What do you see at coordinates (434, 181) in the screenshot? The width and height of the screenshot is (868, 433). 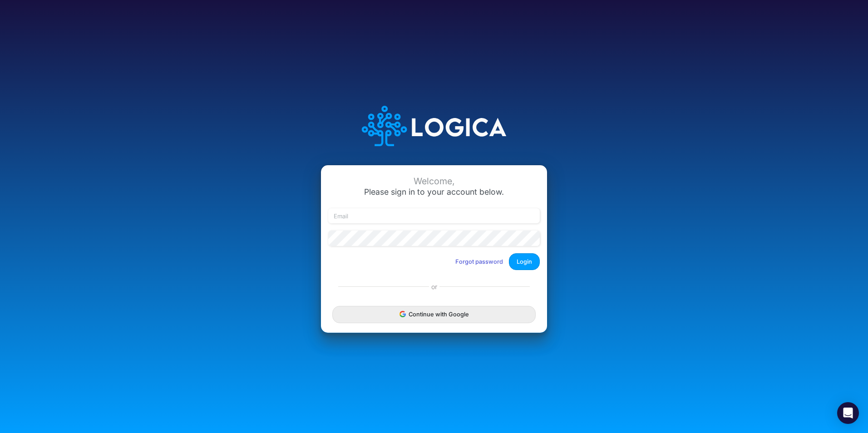 I see `div: Welcome,` at bounding box center [434, 181].